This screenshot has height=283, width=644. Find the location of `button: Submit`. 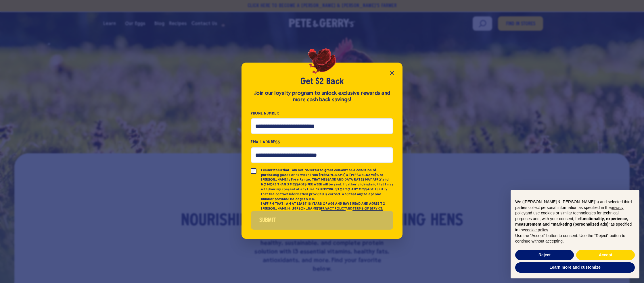

button: Submit is located at coordinates (322, 220).